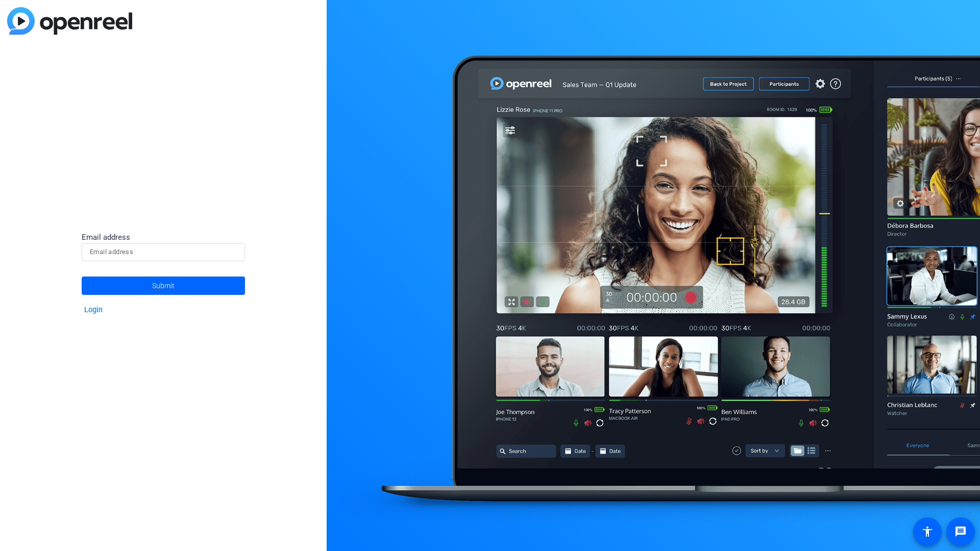  Describe the element at coordinates (69, 21) in the screenshot. I see `img: blue-gradient.svg` at that location.